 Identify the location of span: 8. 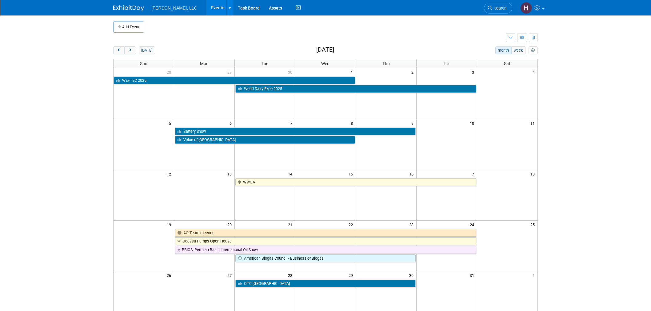
(353, 123).